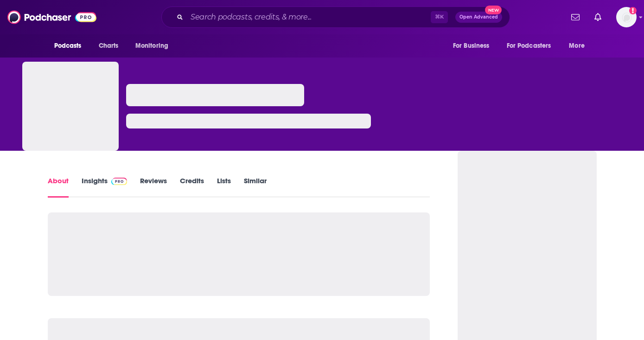 The width and height of the screenshot is (644, 340). What do you see at coordinates (633, 11) in the screenshot?
I see `svg: Add a profile image` at bounding box center [633, 11].